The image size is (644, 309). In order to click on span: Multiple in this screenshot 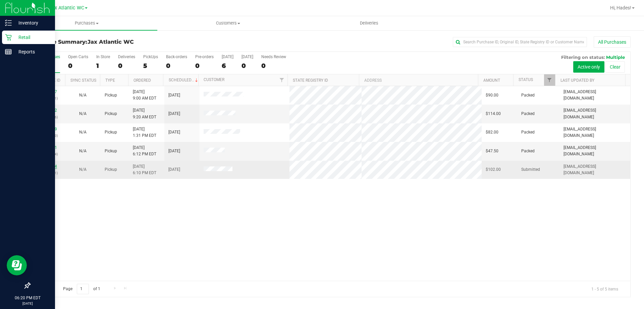, I will do `click(616, 57)`.